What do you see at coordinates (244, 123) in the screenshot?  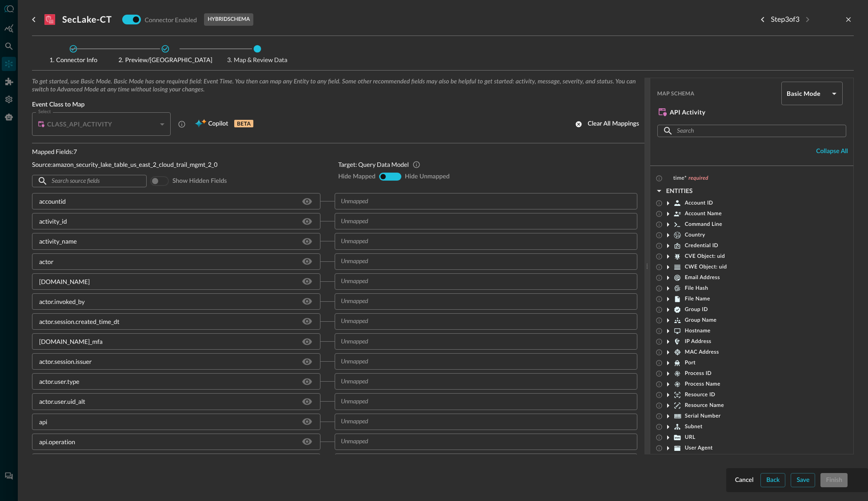 I see `p: BETA` at bounding box center [244, 123].